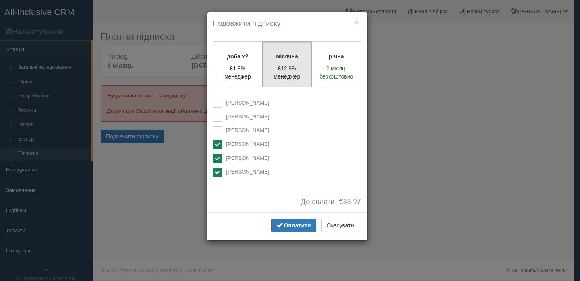  Describe the element at coordinates (340, 225) in the screenshot. I see `button: Скасувати` at that location.